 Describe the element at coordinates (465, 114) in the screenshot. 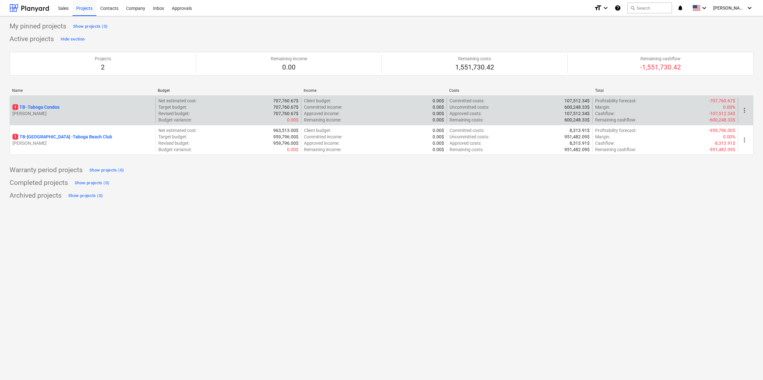

I see `p: Approved costs :` at that location.